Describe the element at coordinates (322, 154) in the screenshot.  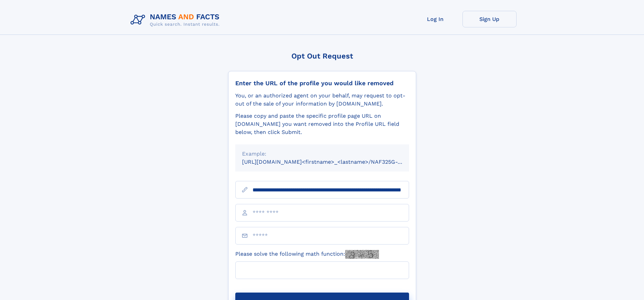
I see `div: Example:` at that location.